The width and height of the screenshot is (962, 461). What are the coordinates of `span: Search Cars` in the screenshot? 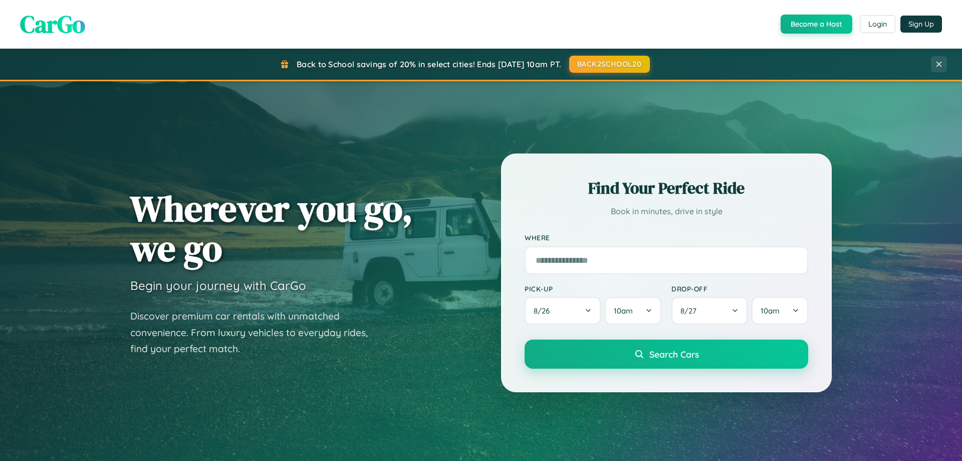 It's located at (674, 354).